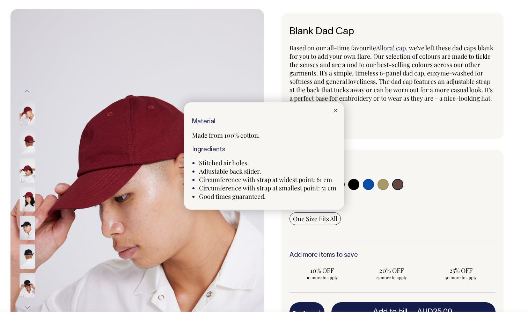  I want to click on span: Circumference with strap at widest point: 61 cm, so click(266, 180).